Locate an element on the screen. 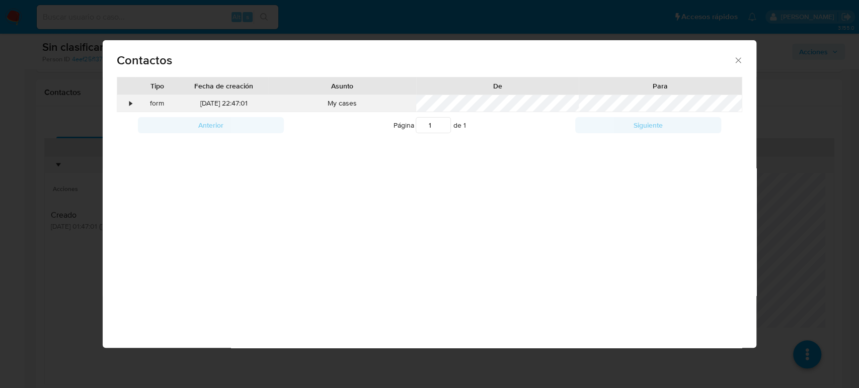 This screenshot has width=859, height=388. div: Tipo is located at coordinates (157, 86).